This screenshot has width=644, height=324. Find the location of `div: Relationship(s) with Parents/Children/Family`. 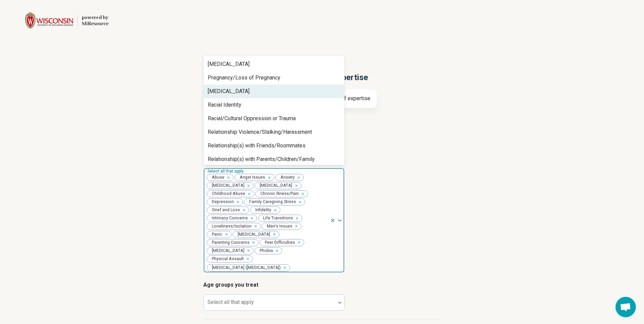

div: Relationship(s) with Parents/Children/Family is located at coordinates (261, 159).